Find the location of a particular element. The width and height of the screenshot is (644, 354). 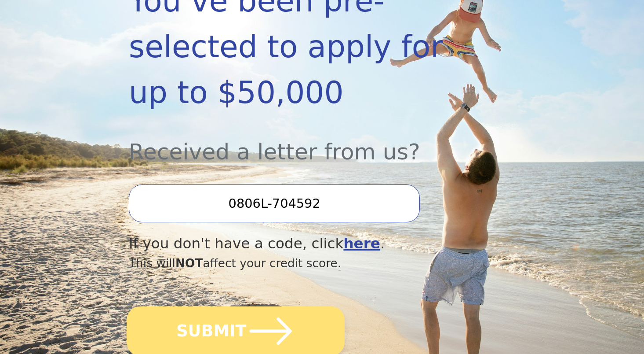

a: here is located at coordinates (362, 244).